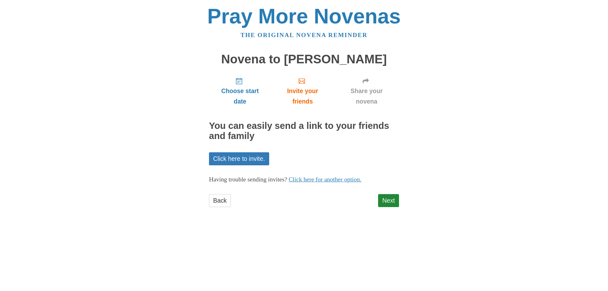 Image resolution: width=608 pixels, height=291 pixels. What do you see at coordinates (220, 201) in the screenshot?
I see `a: Back` at bounding box center [220, 201].